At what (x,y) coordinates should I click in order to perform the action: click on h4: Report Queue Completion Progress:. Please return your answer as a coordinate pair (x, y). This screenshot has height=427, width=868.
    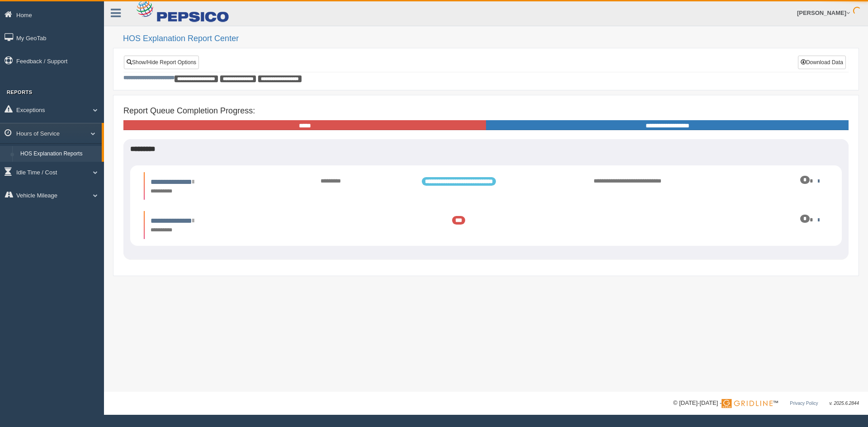
    Looking at the image, I should click on (486, 111).